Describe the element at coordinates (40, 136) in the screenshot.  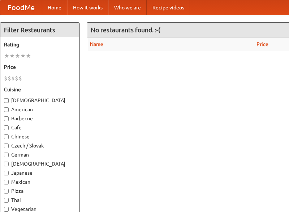
I see `label: Chinese` at that location.